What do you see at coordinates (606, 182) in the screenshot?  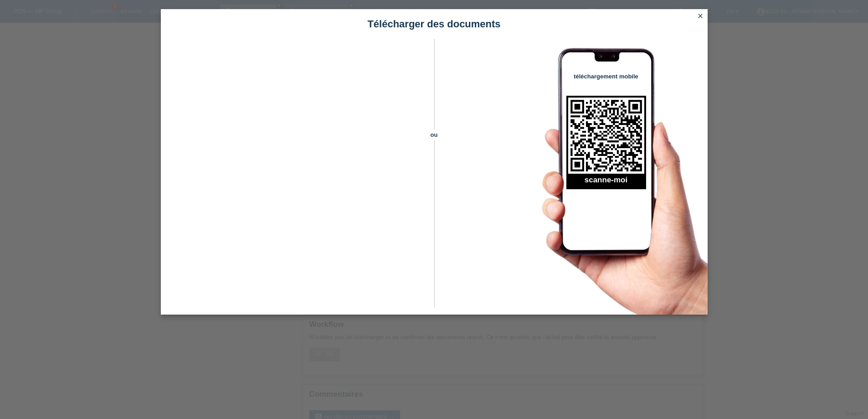 I see `h2: scanne-moi` at bounding box center [606, 182].